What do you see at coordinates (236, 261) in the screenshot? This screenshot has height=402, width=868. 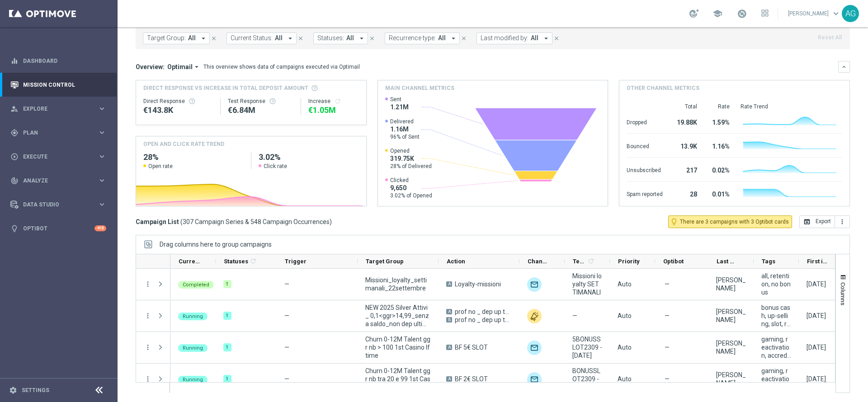 I see `span: Statuses` at bounding box center [236, 261].